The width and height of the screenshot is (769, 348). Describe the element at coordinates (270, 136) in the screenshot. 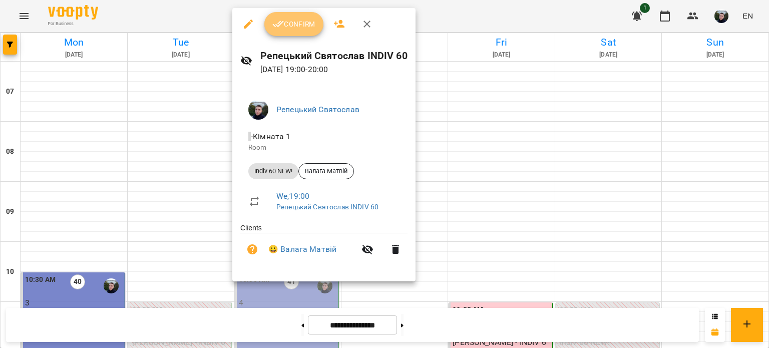

I see `span: - Кімната 1` at that location.